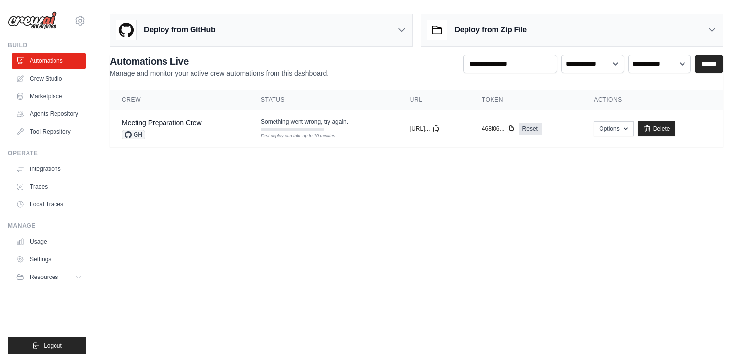  What do you see at coordinates (162, 123) in the screenshot?
I see `a: Meeting Preparation Crew` at bounding box center [162, 123].